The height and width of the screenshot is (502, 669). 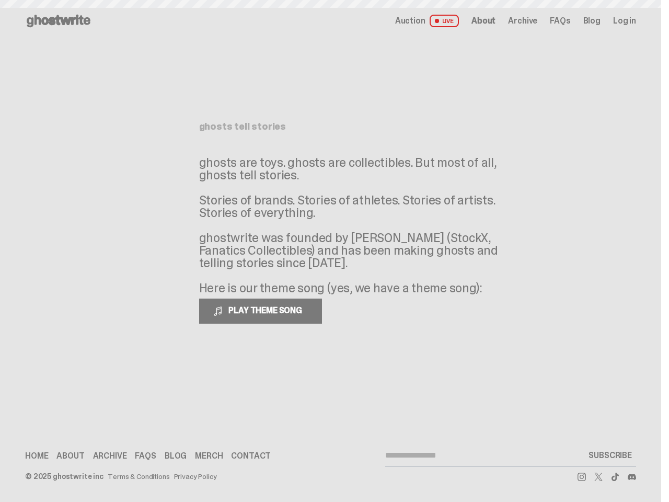 I want to click on a: Privacy Policy, so click(x=195, y=476).